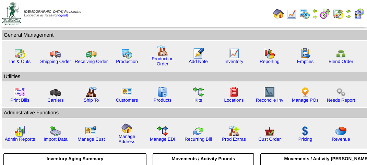  Describe the element at coordinates (269, 92) in the screenshot. I see `img: line_graph2.gif` at that location.